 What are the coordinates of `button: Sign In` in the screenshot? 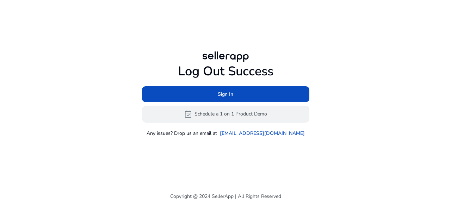 It's located at (226, 94).